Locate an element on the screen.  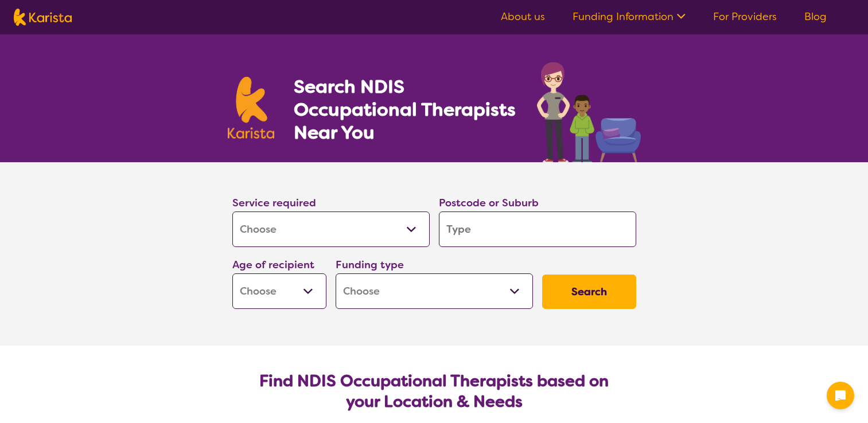
h2: Find NDIS Occupational Therapists based on your Location & Needs is located at coordinates (434, 392).